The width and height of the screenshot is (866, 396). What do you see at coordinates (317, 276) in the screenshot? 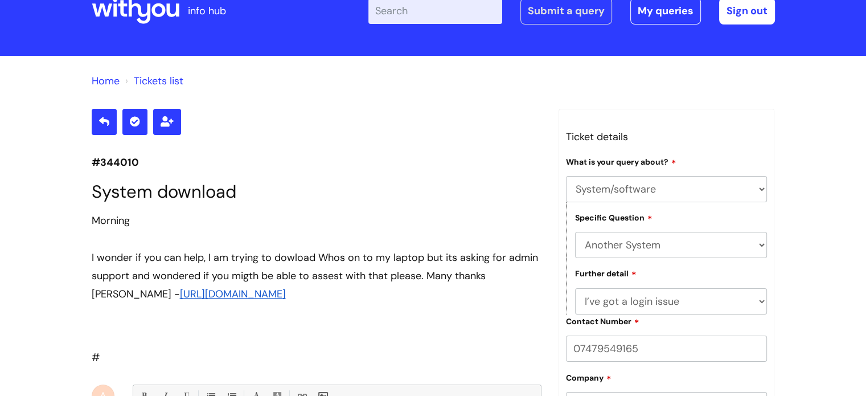
I see `div: I wonder if you can help, I am trying to dowload Whos on to my laptop but its asking for admin su...` at bounding box center [317, 276].